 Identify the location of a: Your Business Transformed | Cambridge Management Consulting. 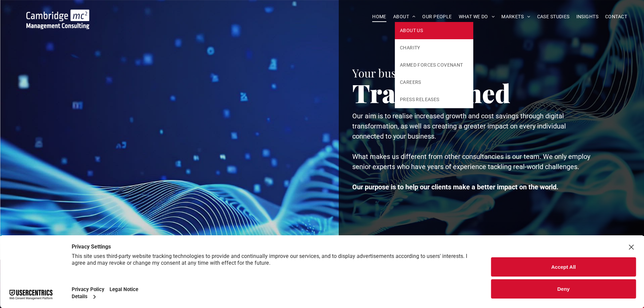
(58, 14).